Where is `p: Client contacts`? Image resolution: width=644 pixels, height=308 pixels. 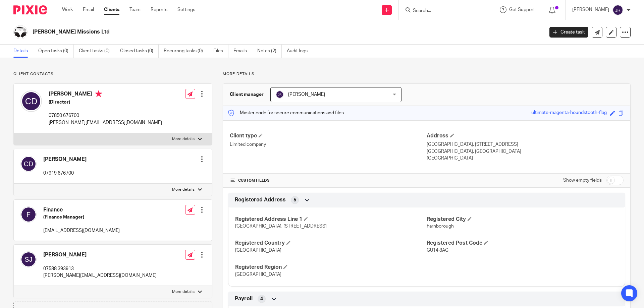 p: Client contacts is located at coordinates (113, 74).